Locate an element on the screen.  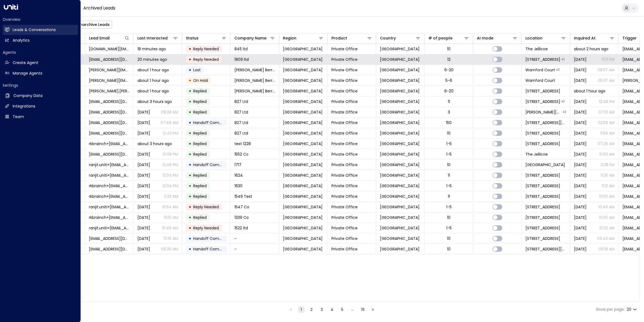
a: Company Data is located at coordinates (40, 95).